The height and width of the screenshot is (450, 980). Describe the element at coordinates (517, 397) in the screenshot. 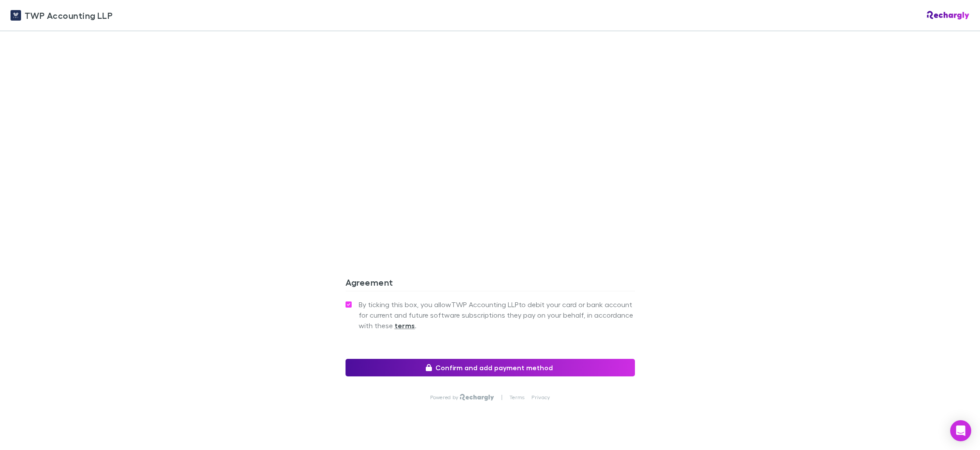

I see `a: Terms` at that location.